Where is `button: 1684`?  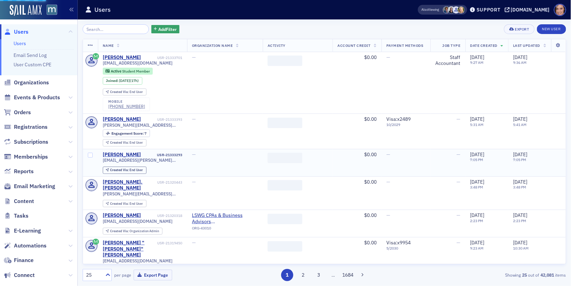 button: 1684 is located at coordinates (348, 275).